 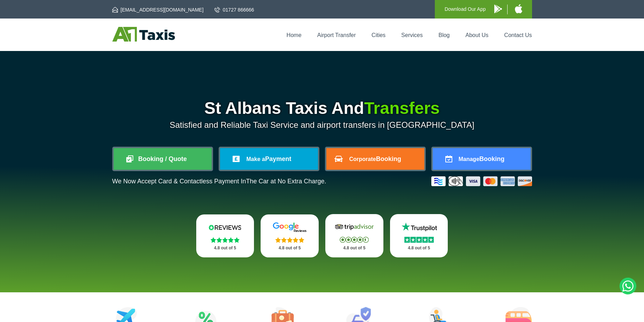 What do you see at coordinates (225, 236) in the screenshot?
I see `a: Reviews.io Stars 4.8 out of 5` at bounding box center [225, 236].